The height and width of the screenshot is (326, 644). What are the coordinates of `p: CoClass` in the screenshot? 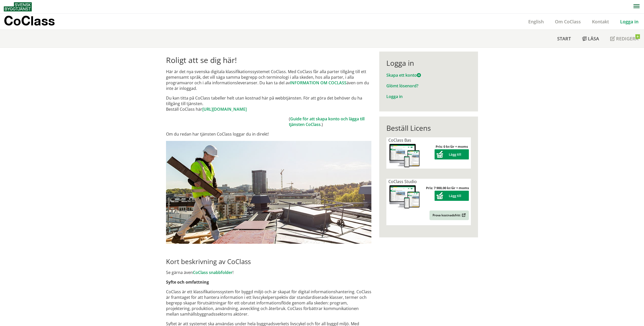 It's located at (29, 21).